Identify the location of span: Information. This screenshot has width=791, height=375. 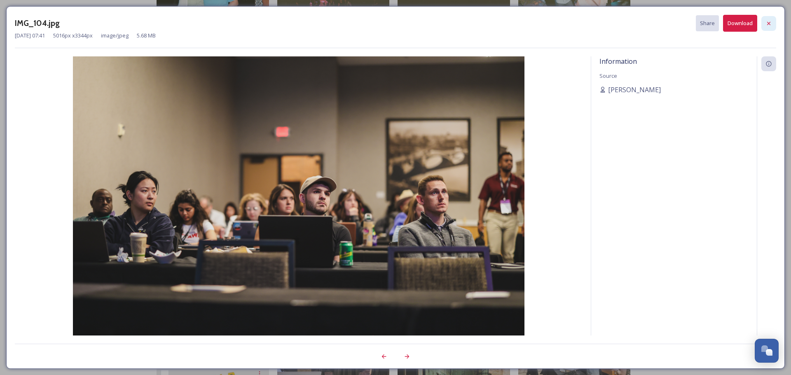
(618, 61).